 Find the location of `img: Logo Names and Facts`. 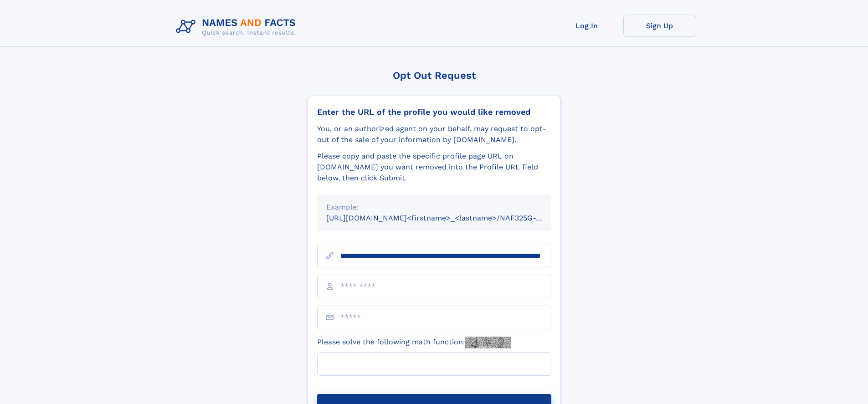

img: Logo Names and Facts is located at coordinates (238, 27).